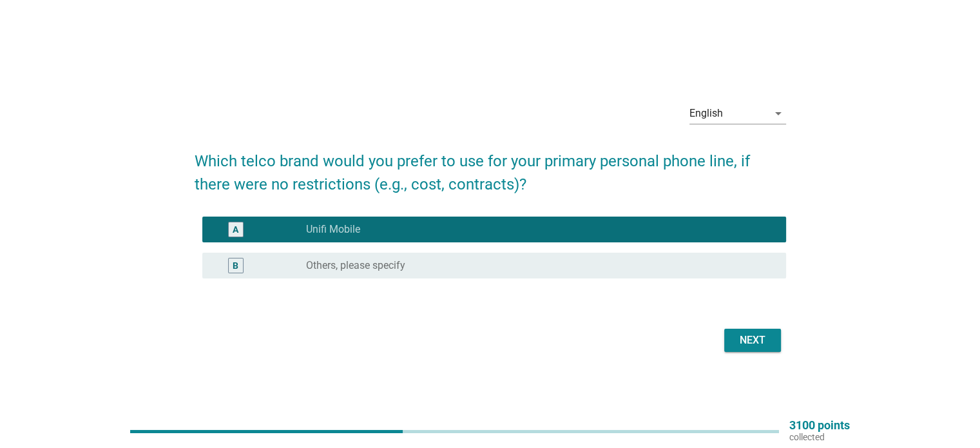 This screenshot has width=980, height=448. Describe the element at coordinates (752, 340) in the screenshot. I see `div: Next` at that location.